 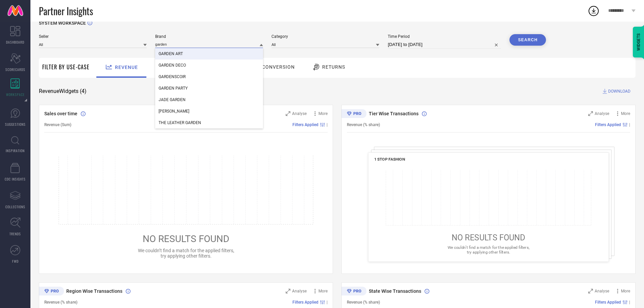 I want to click on button: Search, so click(x=528, y=40).